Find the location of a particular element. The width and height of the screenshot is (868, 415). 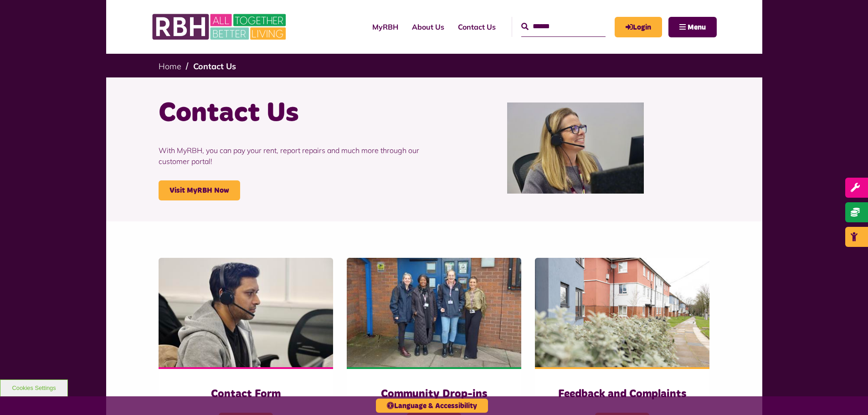

p: With MyRBH, you can pay your rent, report repairs and much more through our customer portal! is located at coordinates (293, 156).